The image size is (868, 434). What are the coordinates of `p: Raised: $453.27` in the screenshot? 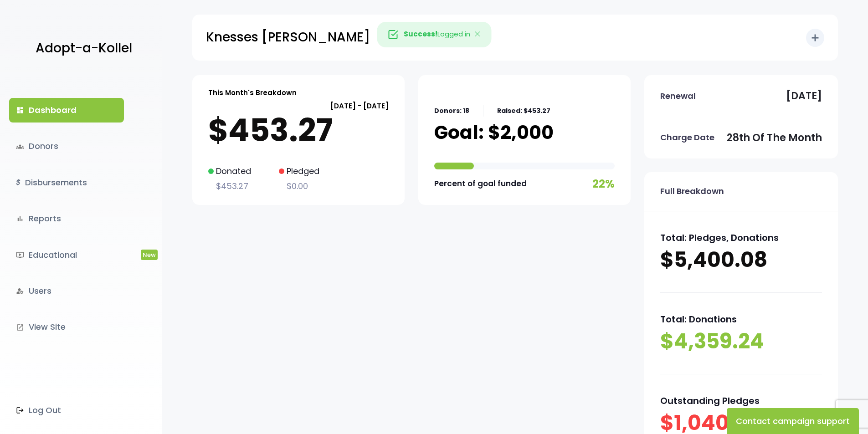 It's located at (524, 111).